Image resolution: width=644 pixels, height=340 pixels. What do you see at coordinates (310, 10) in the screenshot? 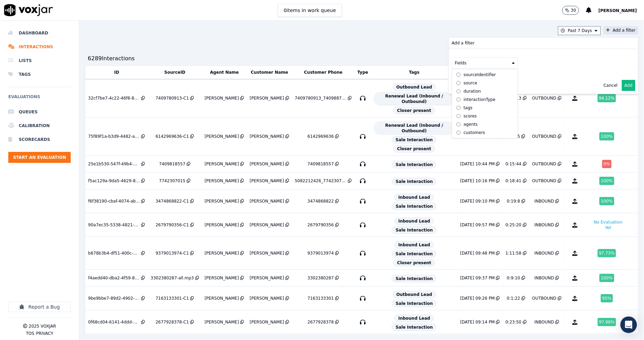
I see `button: 0items in work queue` at bounding box center [310, 10].